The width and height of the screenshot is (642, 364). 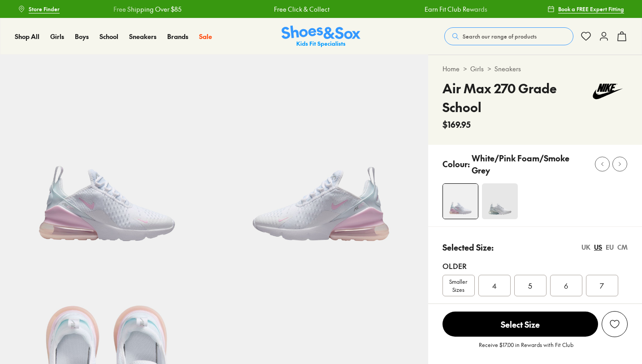 I want to click on span: Shop All, so click(x=27, y=36).